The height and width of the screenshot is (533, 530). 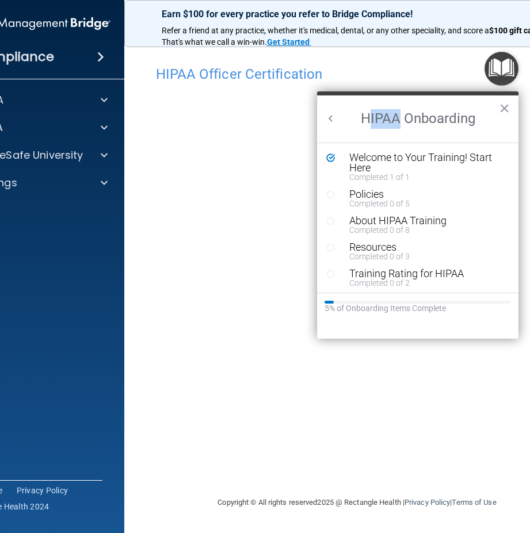 What do you see at coordinates (419, 199) in the screenshot?
I see `button: PoliciesCompleted 0 of 5` at bounding box center [419, 199].